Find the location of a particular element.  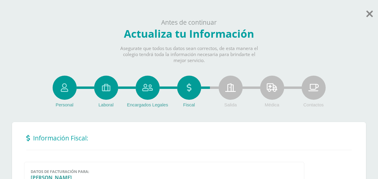

p: Asegurate que todos tus datos sean correctos, de esta manera el colegio tendrá toda la informació... is located at coordinates (189, 54).